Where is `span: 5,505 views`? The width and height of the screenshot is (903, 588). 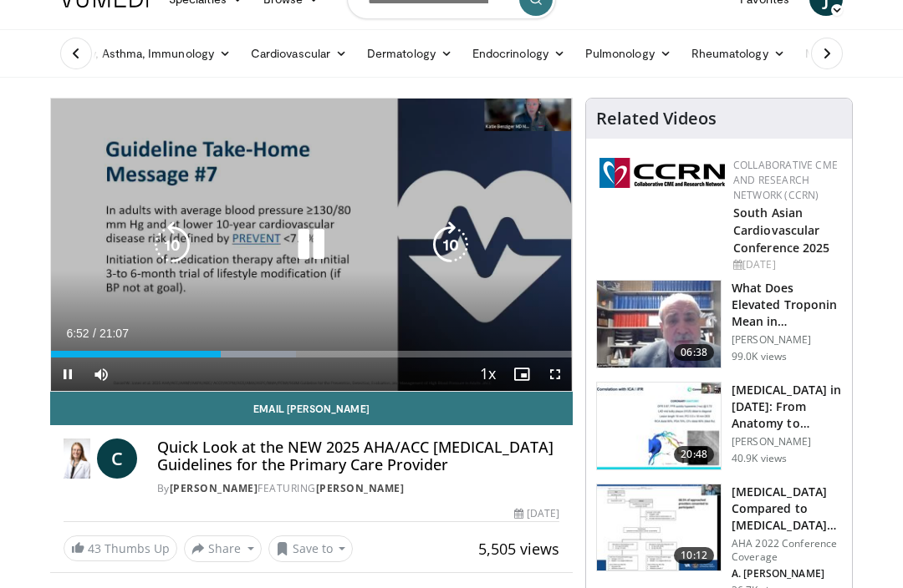
span: 5,505 views is located at coordinates (518, 549).